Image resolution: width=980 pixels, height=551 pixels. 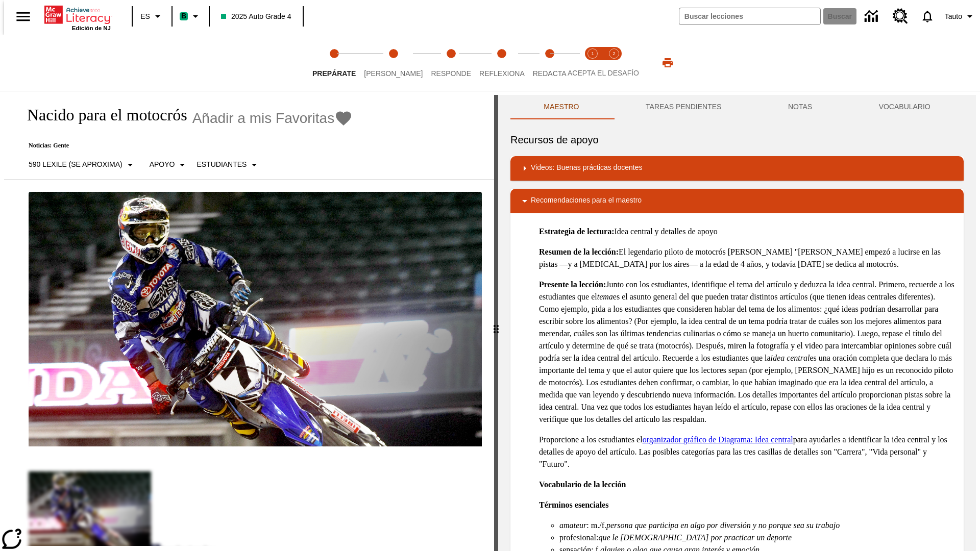 I want to click on em: amateur, so click(x=573, y=525).